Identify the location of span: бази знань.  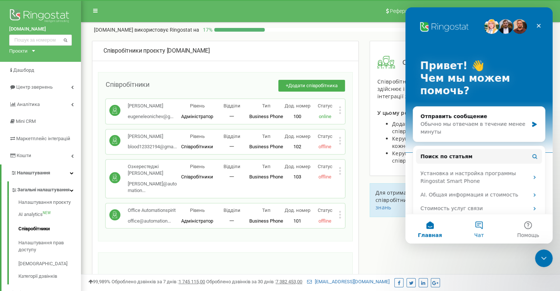
(433, 203).